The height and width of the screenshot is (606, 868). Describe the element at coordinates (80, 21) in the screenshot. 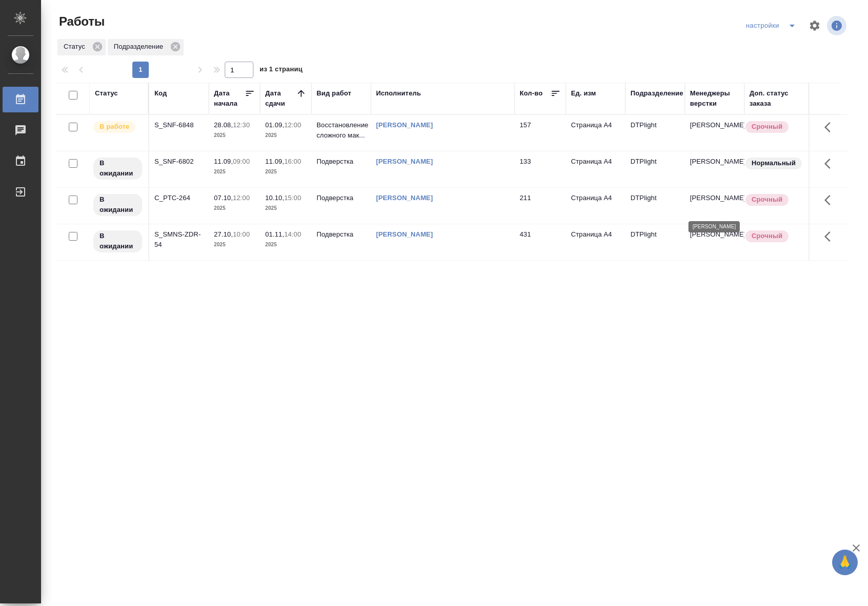

I see `span: Работы` at that location.